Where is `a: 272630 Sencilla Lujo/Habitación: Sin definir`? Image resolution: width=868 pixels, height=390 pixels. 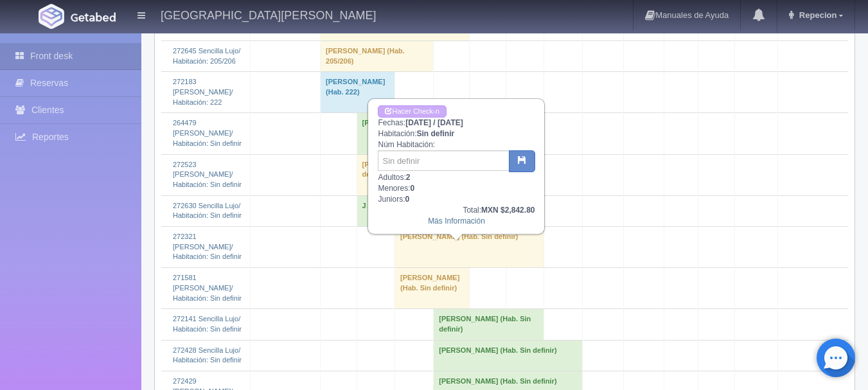
a: 272630 Sencilla Lujo/Habitación: Sin definir is located at coordinates (207, 210).